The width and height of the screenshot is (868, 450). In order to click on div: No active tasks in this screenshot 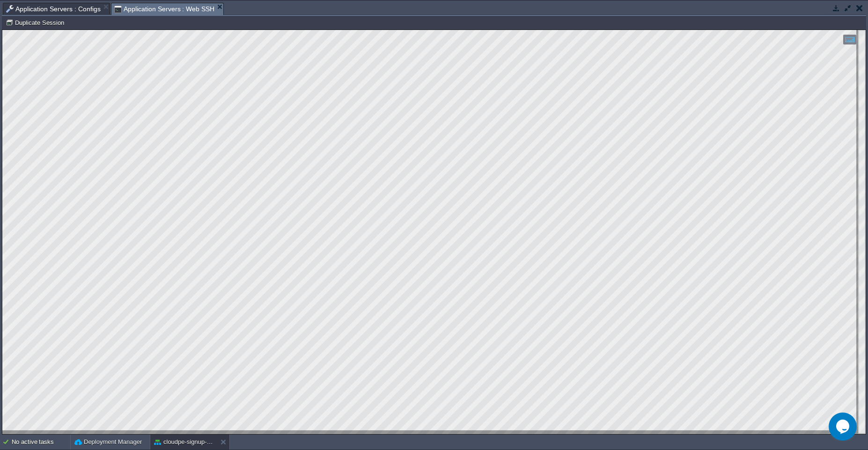, I will do `click(41, 442)`.